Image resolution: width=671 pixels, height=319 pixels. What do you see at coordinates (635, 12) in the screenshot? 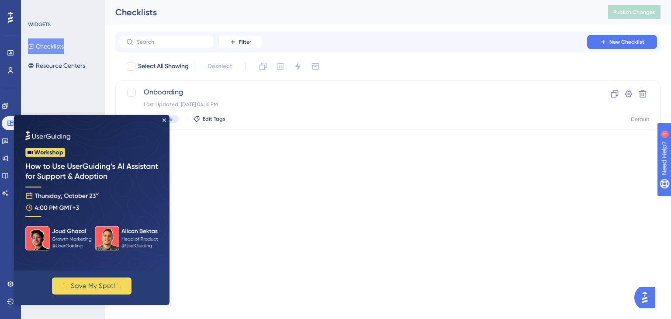
I see `button: Publish Changes` at bounding box center [635, 12].